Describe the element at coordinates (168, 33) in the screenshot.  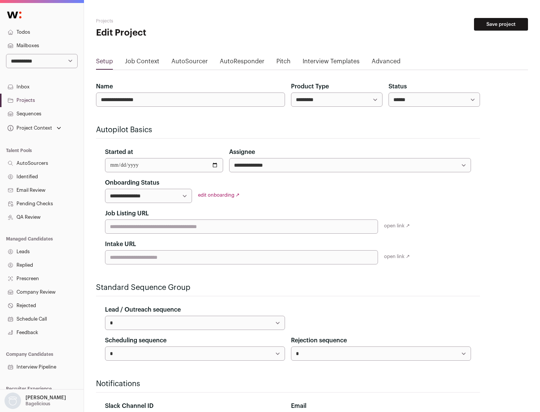
I see `h1: Edit Project` at that location.